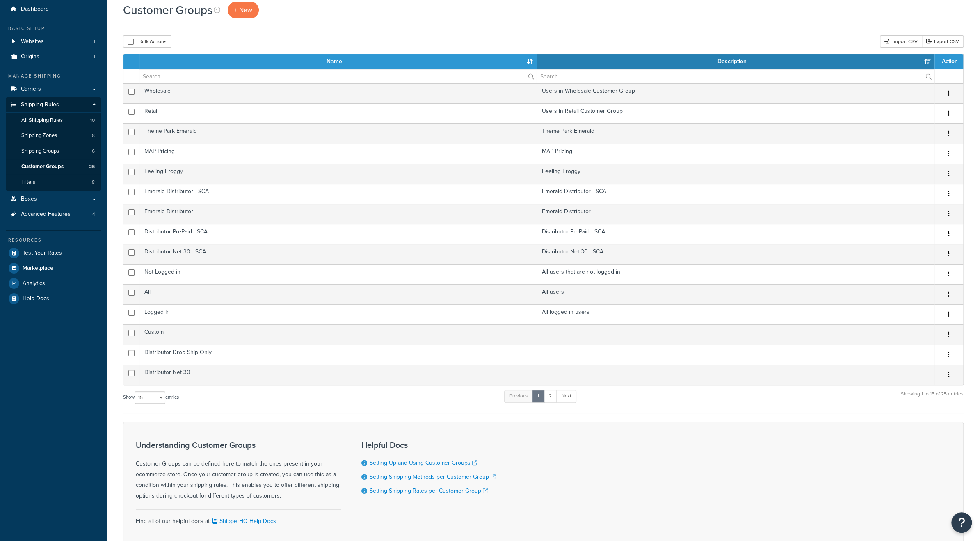  Describe the element at coordinates (31, 89) in the screenshot. I see `span: Carriers` at that location.